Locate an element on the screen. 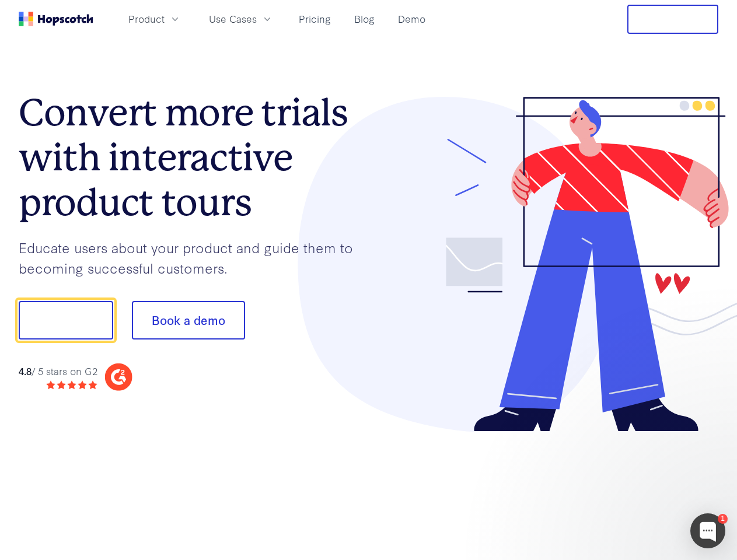 The image size is (737, 560). button: Show me! is located at coordinates (66, 320).